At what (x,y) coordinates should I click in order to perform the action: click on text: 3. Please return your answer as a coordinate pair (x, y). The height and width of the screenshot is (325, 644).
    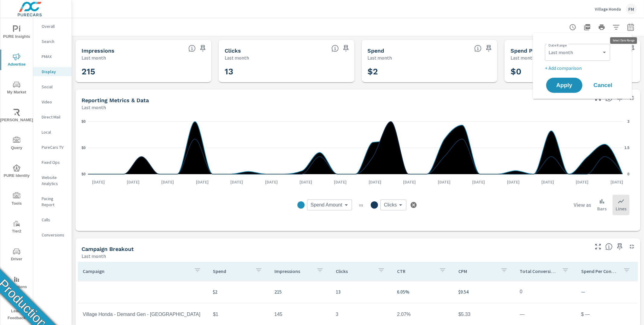
    Looking at the image, I should click on (628, 122).